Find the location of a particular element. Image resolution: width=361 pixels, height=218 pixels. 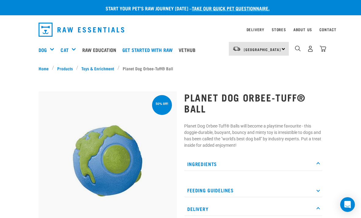

img: home-icon@2x.png is located at coordinates (323, 49).